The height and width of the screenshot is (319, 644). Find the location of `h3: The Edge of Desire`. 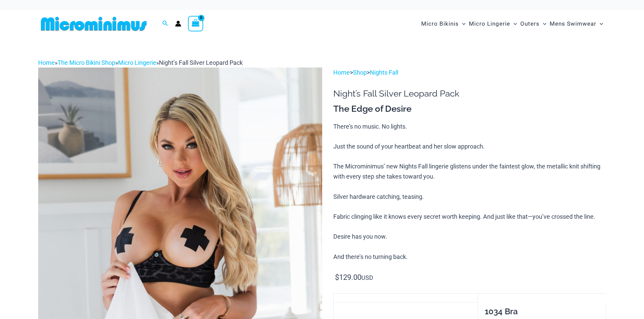

h3: The Edge of Desire is located at coordinates (469, 109).